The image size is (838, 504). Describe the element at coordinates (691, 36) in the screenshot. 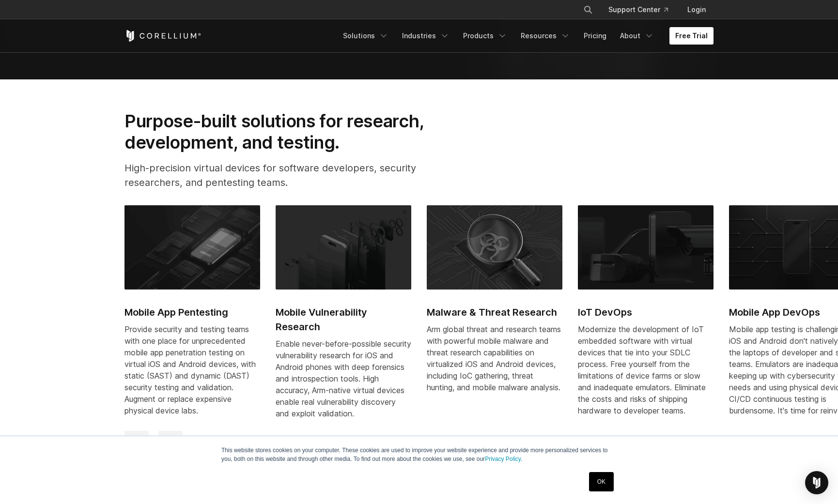

I see `a: Free Trial` at that location.